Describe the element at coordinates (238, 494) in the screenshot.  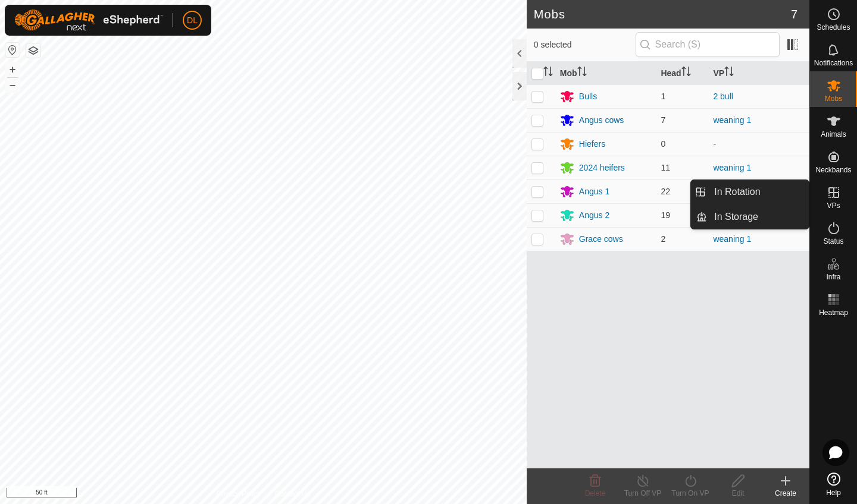
I see `a: Privacy Policy` at that location.